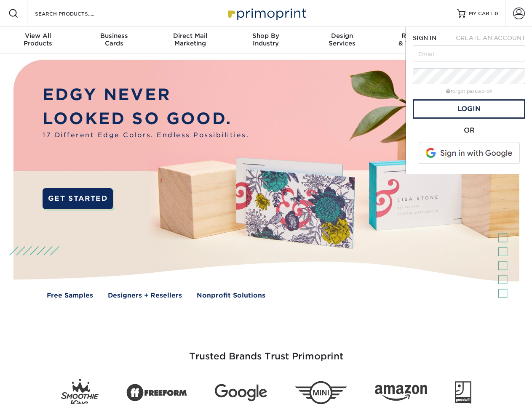  I want to click on a: BusinessCards, so click(114, 40).